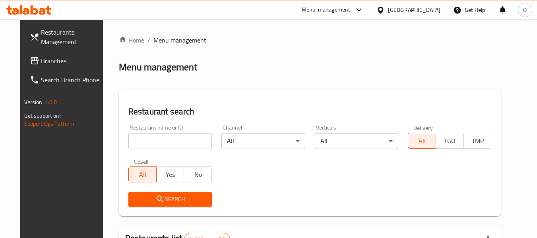 The height and width of the screenshot is (238, 537). What do you see at coordinates (34, 102) in the screenshot?
I see `span: Version:` at bounding box center [34, 102].